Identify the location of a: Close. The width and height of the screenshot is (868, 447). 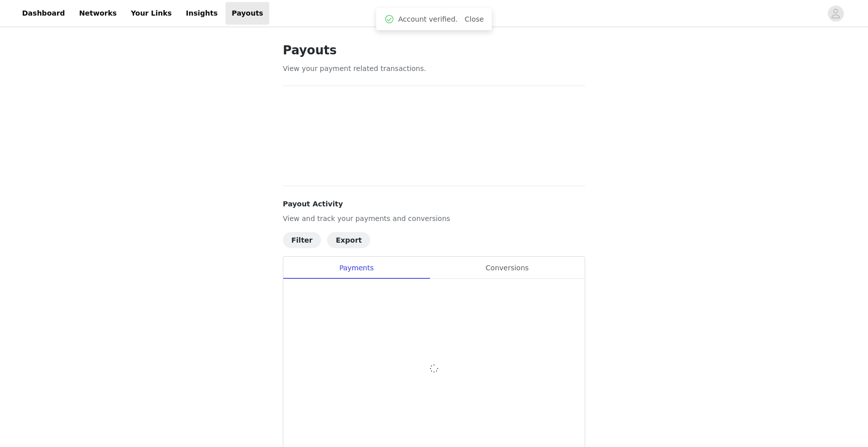
(475, 19).